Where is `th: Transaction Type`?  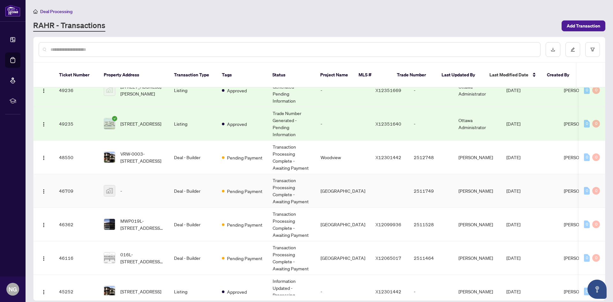
th: Transaction Type is located at coordinates (193, 75).